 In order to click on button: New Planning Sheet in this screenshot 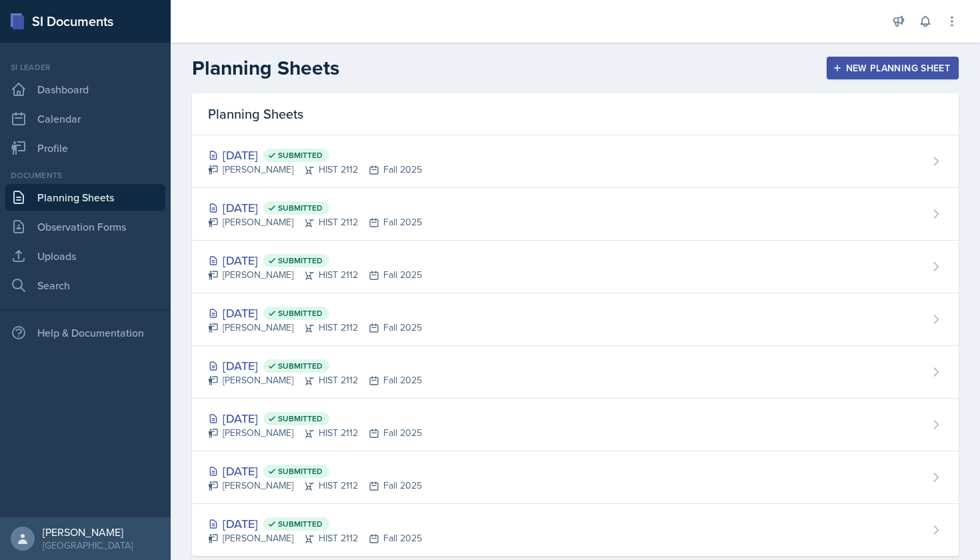, I will do `click(893, 68)`.